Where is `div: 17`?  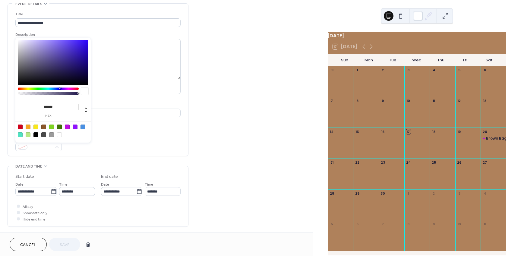
div: 17 is located at coordinates (408, 132).